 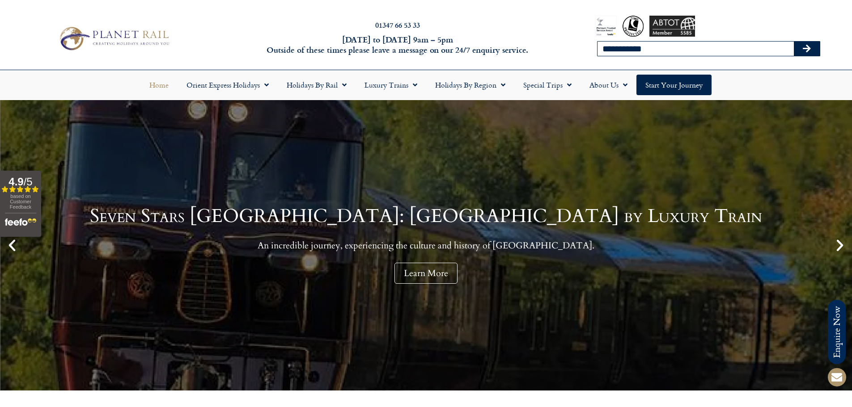 What do you see at coordinates (228, 85) in the screenshot?
I see `a: Orient Express Holidays` at bounding box center [228, 85].